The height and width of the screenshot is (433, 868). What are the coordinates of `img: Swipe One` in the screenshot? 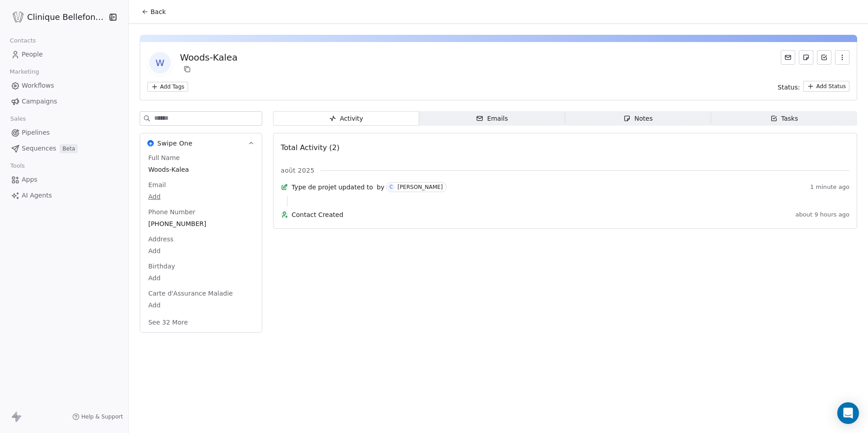 It's located at (150, 143).